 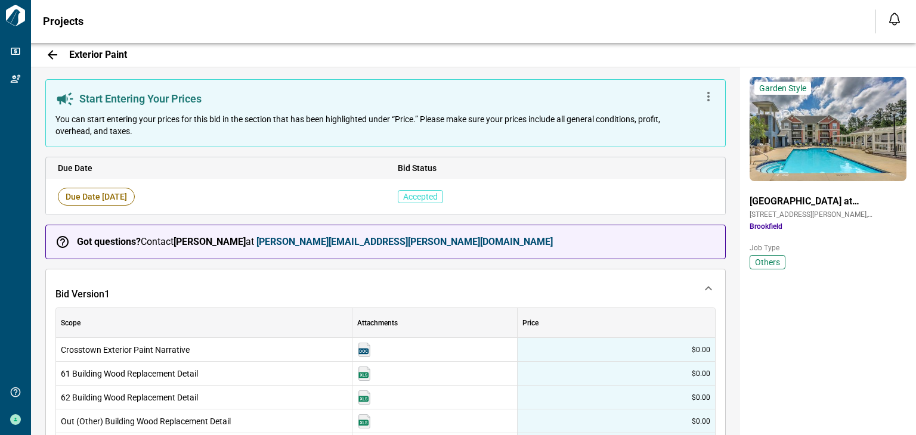 What do you see at coordinates (216, 168) in the screenshot?
I see `span: Due Date` at bounding box center [216, 168].